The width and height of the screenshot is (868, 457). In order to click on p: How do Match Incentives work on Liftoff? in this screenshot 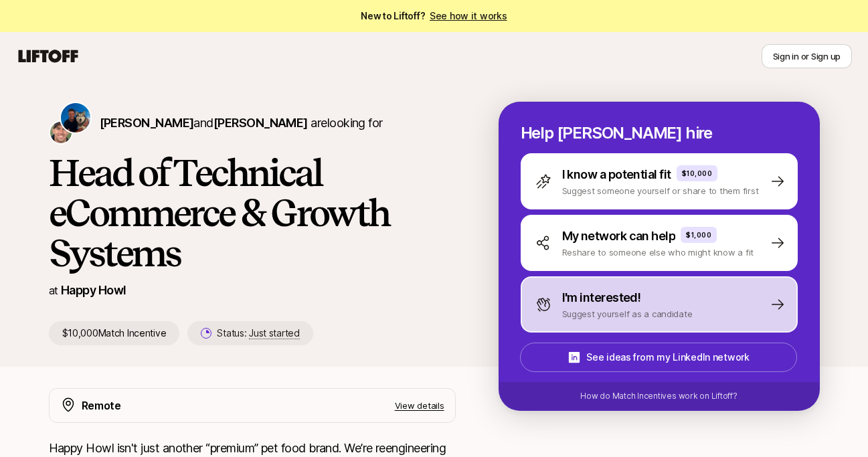, I will do `click(658, 396)`.